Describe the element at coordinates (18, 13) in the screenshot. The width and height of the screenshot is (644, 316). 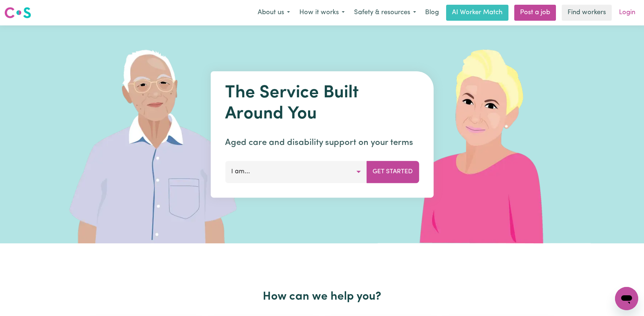
I see `a: Careseekers logo` at that location.